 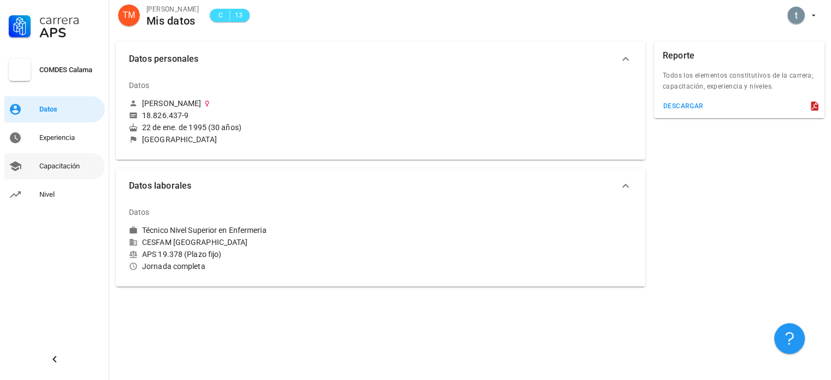 I want to click on span: C, so click(x=221, y=15).